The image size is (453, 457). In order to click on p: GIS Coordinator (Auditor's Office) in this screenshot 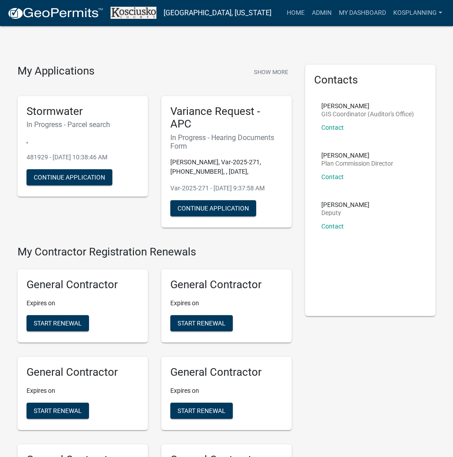, I will do `click(367, 114)`.